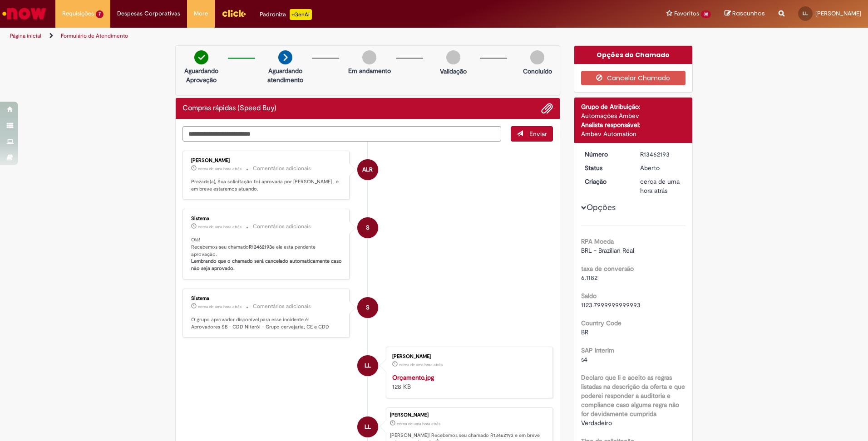 The image size is (868, 441). Describe the element at coordinates (25, 36) in the screenshot. I see `a: Página inicial` at that location.